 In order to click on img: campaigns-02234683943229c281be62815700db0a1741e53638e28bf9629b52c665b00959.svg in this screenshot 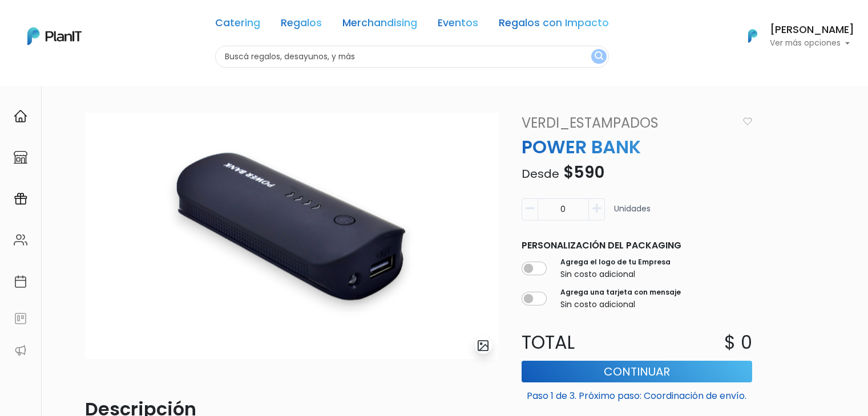, I will do `click(21, 199)`.